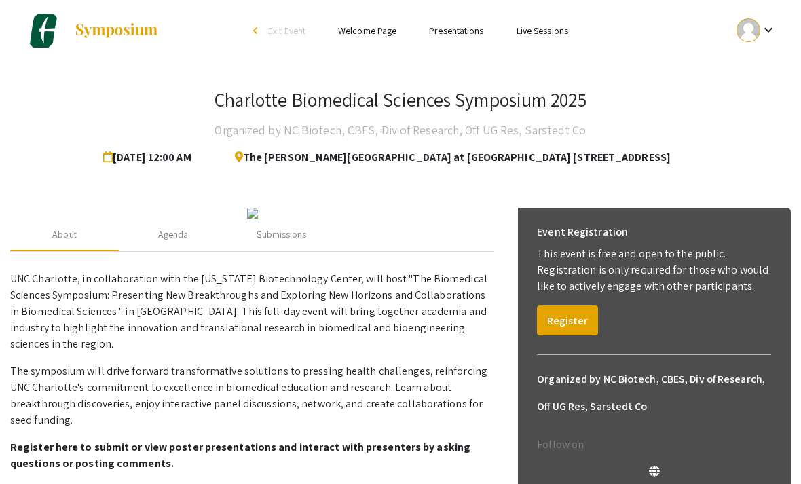  What do you see at coordinates (257, 31) in the screenshot?
I see `div: arrow_back_ios` at bounding box center [257, 31].